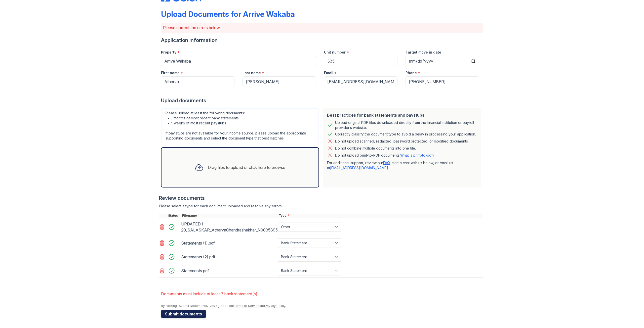  I want to click on label: Email, so click(328, 73).